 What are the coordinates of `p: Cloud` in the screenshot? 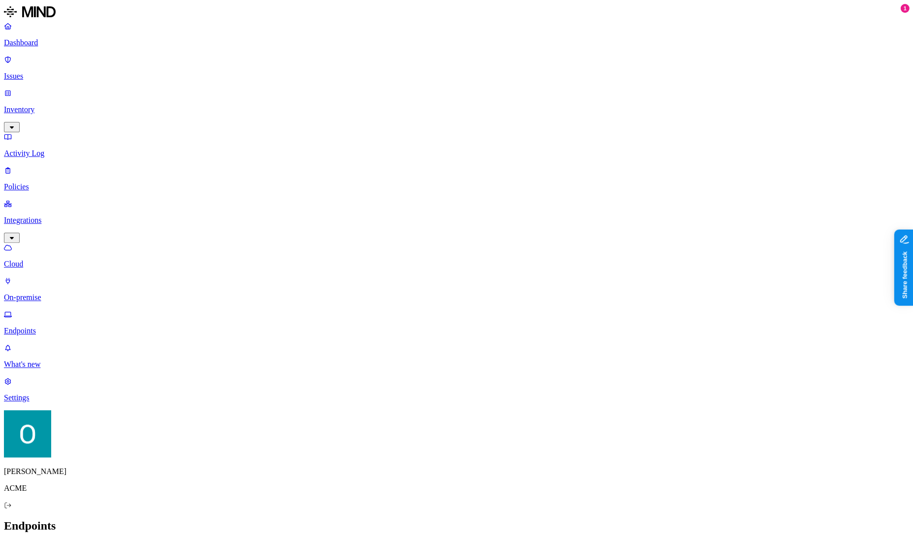 It's located at (457, 264).